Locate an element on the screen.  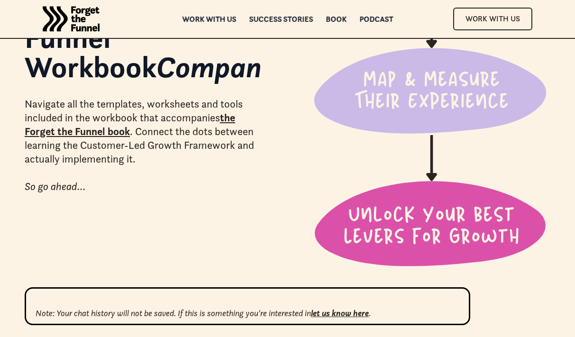
a: Success Stories is located at coordinates (281, 19).